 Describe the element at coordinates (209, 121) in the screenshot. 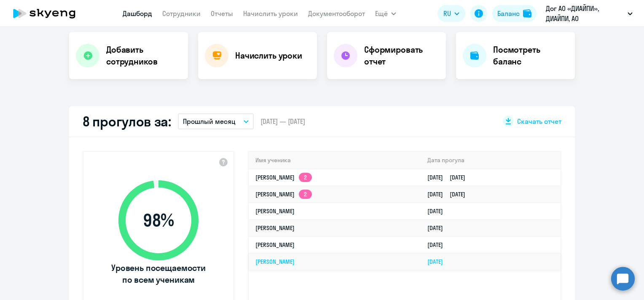

I see `p: Прошлый месяц` at that location.